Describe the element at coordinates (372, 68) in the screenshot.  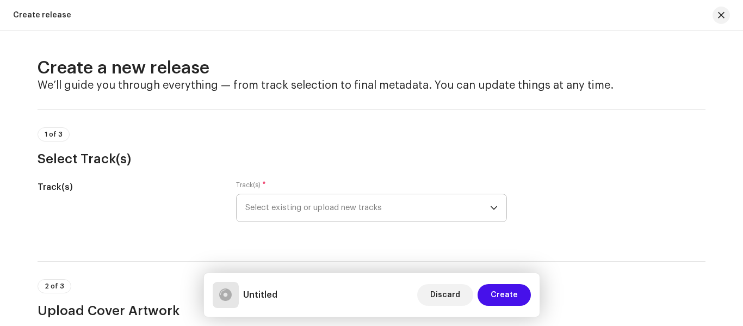
I see `h2: Create a new release` at that location.